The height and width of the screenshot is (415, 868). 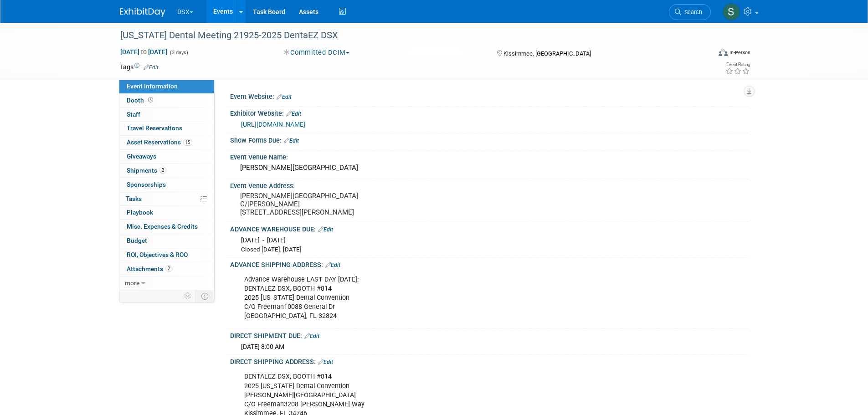 What do you see at coordinates (146, 170) in the screenshot?
I see `span: Shipments` at bounding box center [146, 170].